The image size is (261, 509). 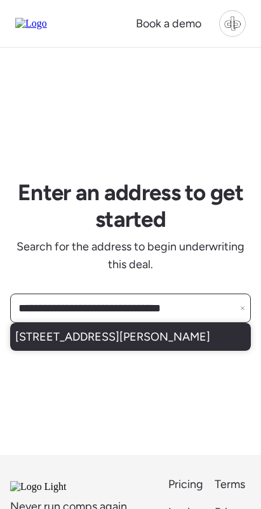 What do you see at coordinates (233, 484) in the screenshot?
I see `a: Terms` at bounding box center [233, 484].